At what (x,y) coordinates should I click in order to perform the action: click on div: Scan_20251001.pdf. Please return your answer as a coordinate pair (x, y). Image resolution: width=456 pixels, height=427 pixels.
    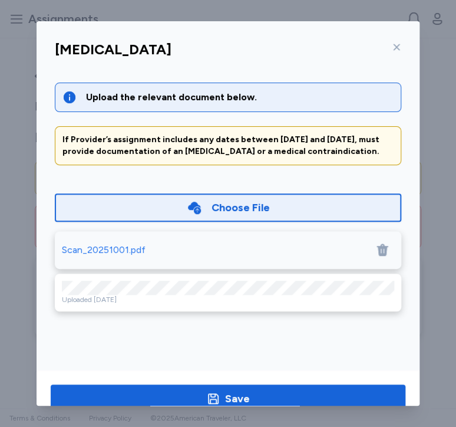
    Looking at the image, I should click on (104, 250).